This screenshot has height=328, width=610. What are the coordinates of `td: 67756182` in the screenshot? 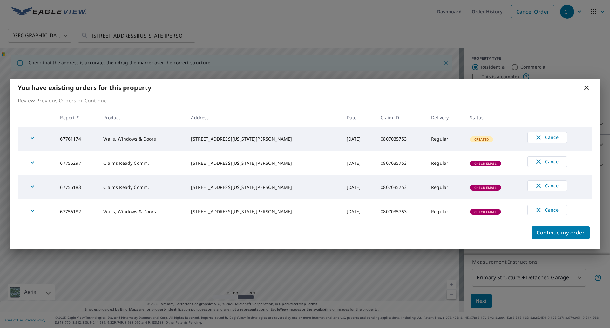 It's located at (77, 211).